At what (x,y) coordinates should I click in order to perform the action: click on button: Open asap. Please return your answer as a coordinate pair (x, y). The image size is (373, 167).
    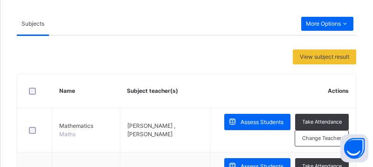
    Looking at the image, I should click on (355, 148).